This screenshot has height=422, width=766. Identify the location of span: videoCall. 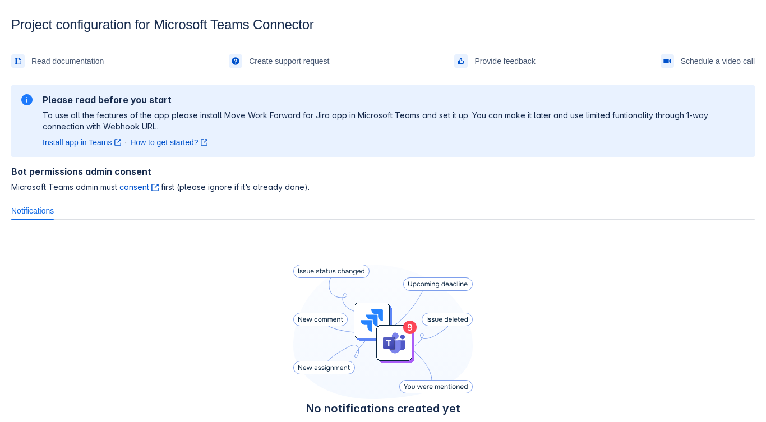
(667, 61).